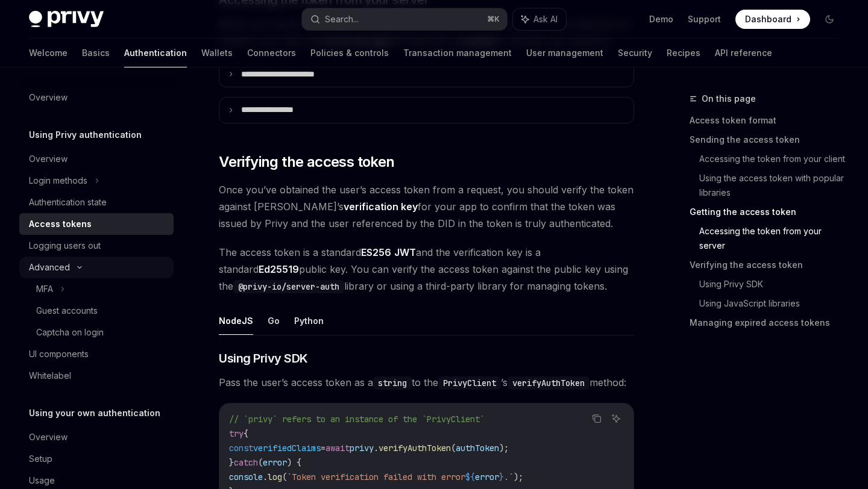 This screenshot has width=868, height=489. I want to click on span: Ask AI, so click(545, 20).